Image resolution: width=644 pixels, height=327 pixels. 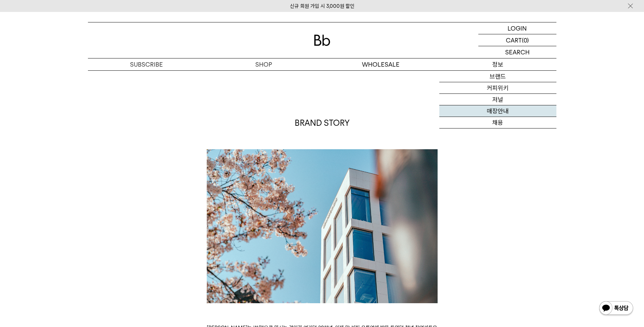 What do you see at coordinates (498, 88) in the screenshot?
I see `a: 커피위키` at bounding box center [498, 88].